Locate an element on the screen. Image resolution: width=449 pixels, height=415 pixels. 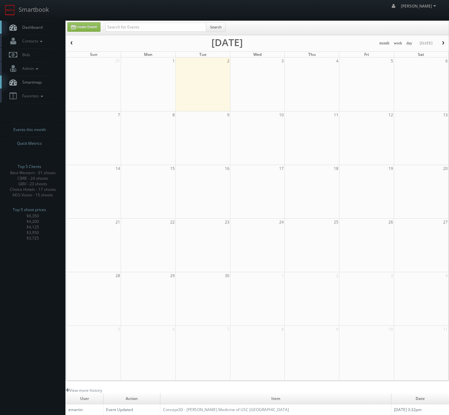
button: day is located at coordinates (409, 43).